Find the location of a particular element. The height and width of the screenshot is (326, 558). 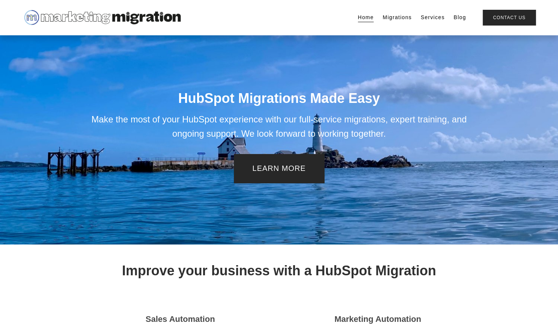

a: Home is located at coordinates (366, 18).